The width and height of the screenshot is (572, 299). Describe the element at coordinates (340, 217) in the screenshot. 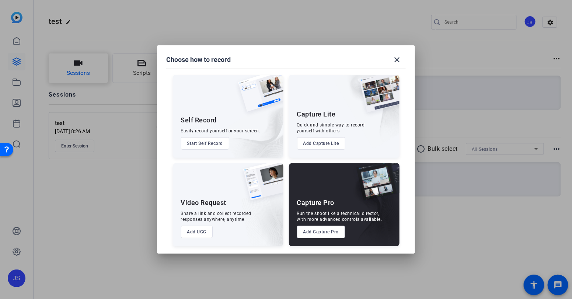

I see `div: Run the shoot like a technical director, with more advanced controls available.` at that location.